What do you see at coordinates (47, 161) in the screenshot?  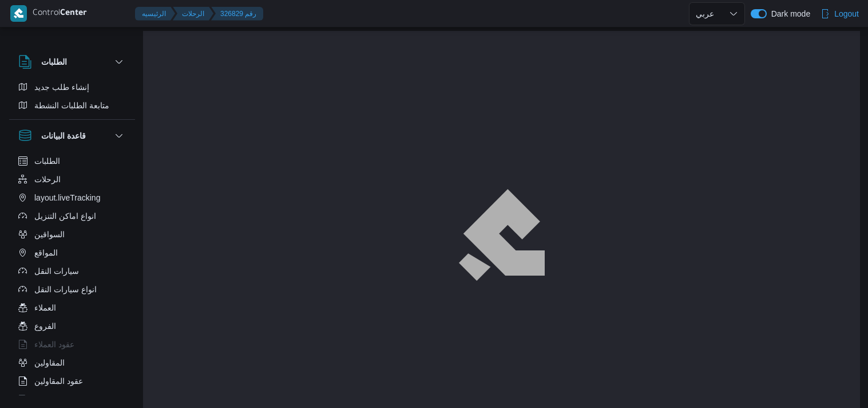 I see `span: الطلبات` at bounding box center [47, 161].